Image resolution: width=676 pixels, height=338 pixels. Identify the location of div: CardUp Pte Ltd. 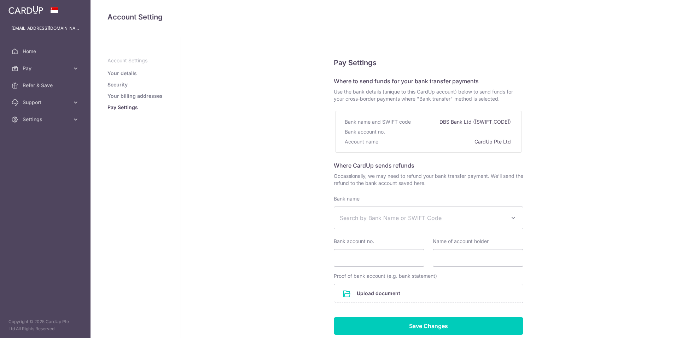
(494, 142).